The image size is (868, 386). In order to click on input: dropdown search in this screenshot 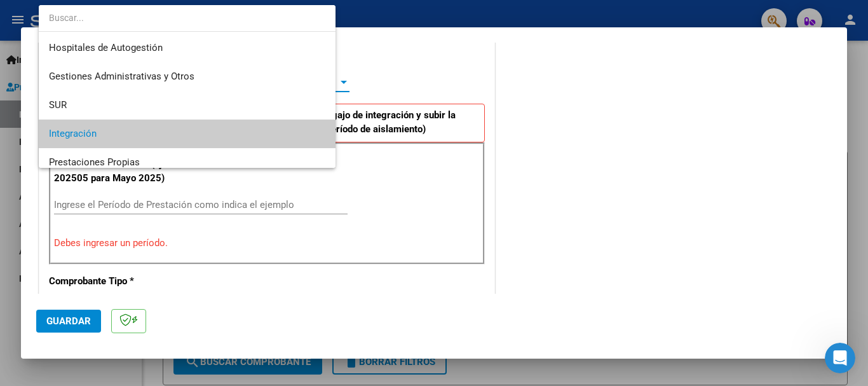, I will do `click(187, 18)`.